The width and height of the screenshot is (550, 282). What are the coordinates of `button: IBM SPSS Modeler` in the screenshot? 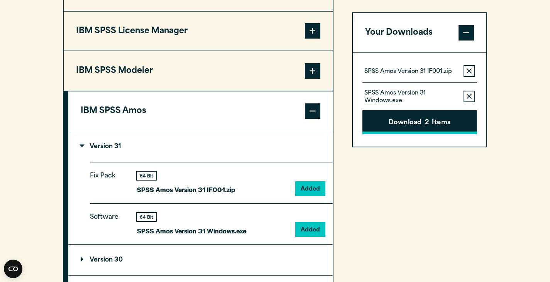 It's located at (198, 71).